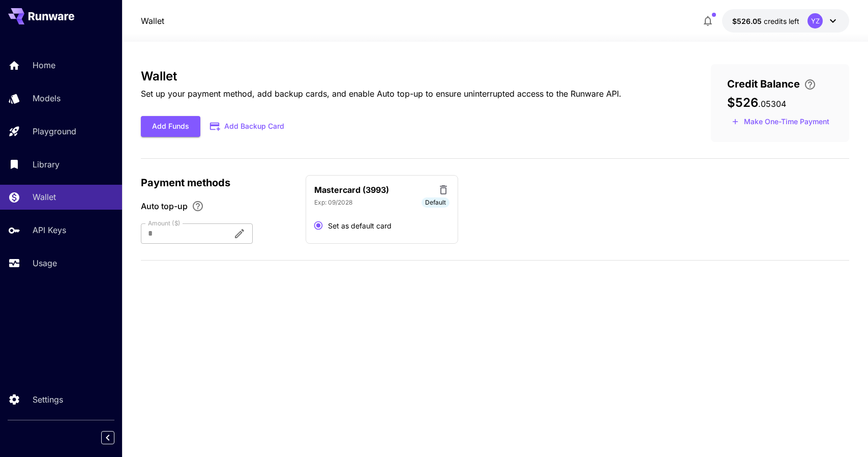 The height and width of the screenshot is (457, 868). Describe the element at coordinates (49, 230) in the screenshot. I see `p: API Keys` at that location.